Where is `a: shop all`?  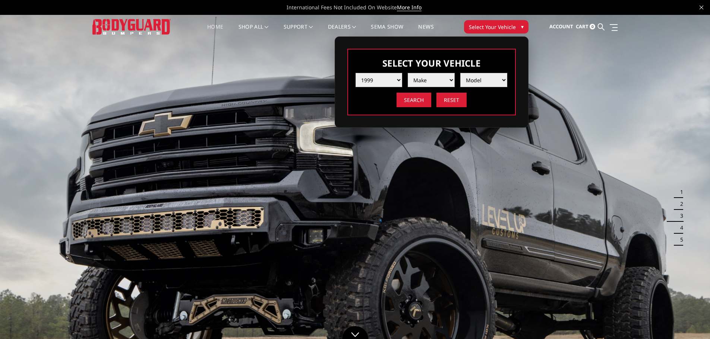 a: shop all is located at coordinates (253, 31).